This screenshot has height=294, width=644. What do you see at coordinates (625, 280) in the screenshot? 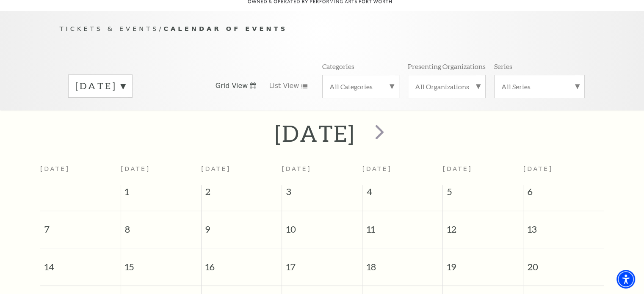
I see `div: Accessibility Menu` at bounding box center [625, 280].